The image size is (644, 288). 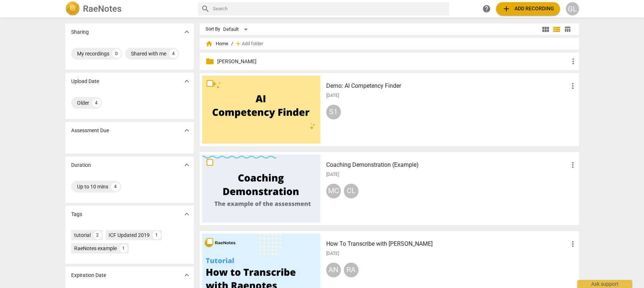 I want to click on div: RA, so click(x=351, y=270).